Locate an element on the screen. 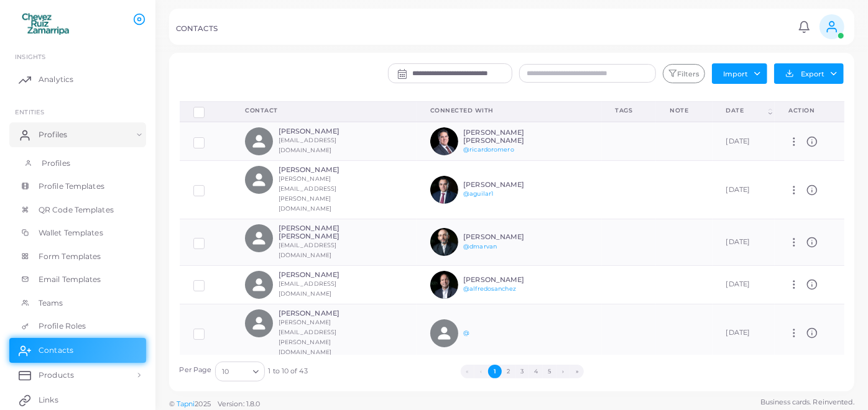 The width and height of the screenshot is (868, 410). button: Go to page 4 is located at coordinates (536, 372).